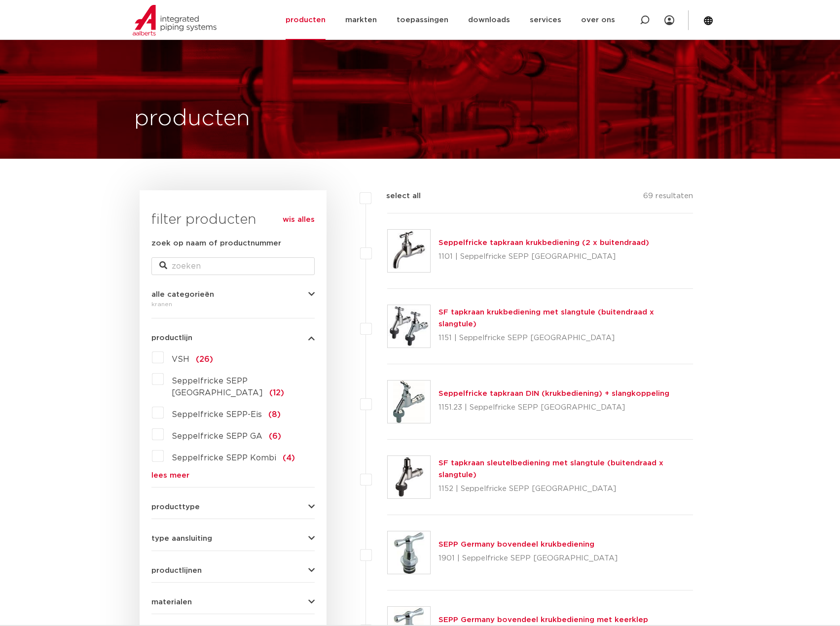 This screenshot has height=626, width=840. What do you see at coordinates (176, 571) in the screenshot?
I see `span: productlijnen` at bounding box center [176, 571].